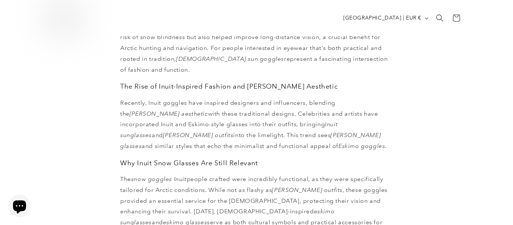 The width and height of the screenshot is (513, 225). I want to click on summary: Search, so click(439, 18).